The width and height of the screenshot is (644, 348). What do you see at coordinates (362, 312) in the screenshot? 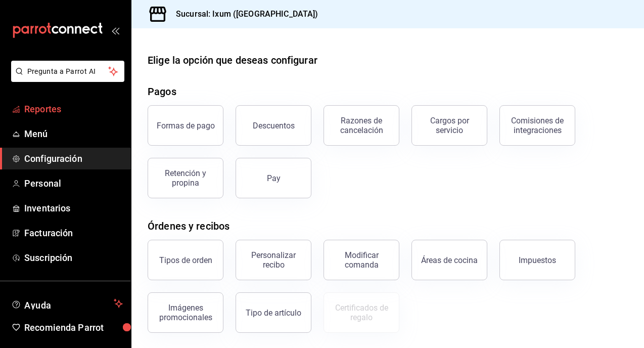
I see `div: Certificados de regalo` at bounding box center [362, 312].